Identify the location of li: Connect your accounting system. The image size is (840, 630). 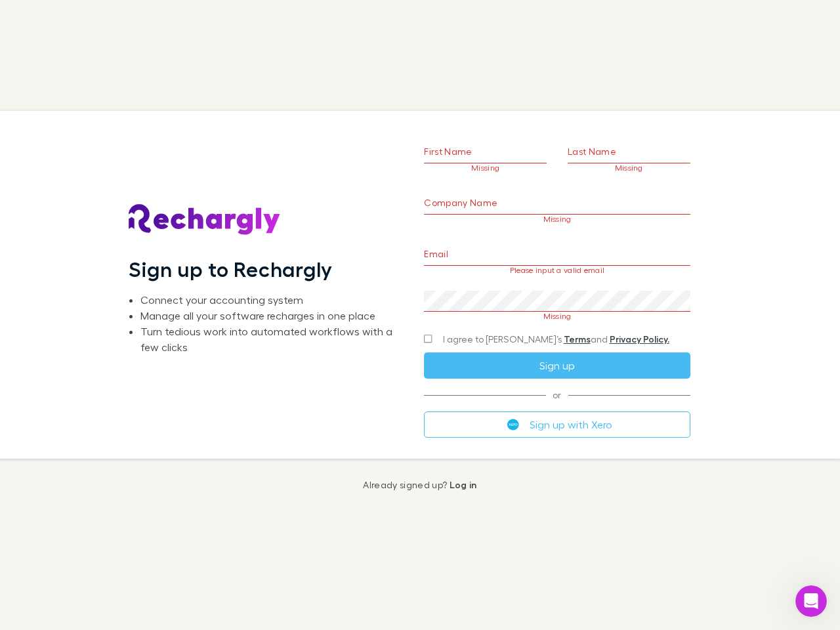
(272, 300).